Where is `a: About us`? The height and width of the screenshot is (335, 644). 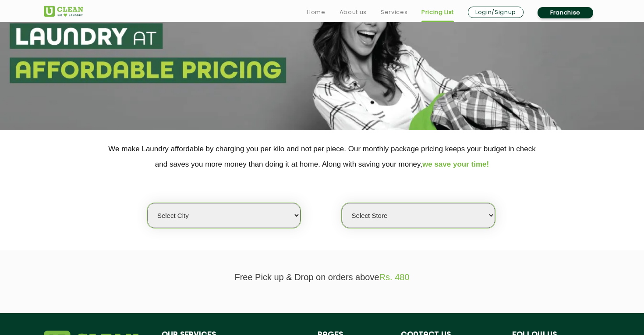
a: About us is located at coordinates (353, 12).